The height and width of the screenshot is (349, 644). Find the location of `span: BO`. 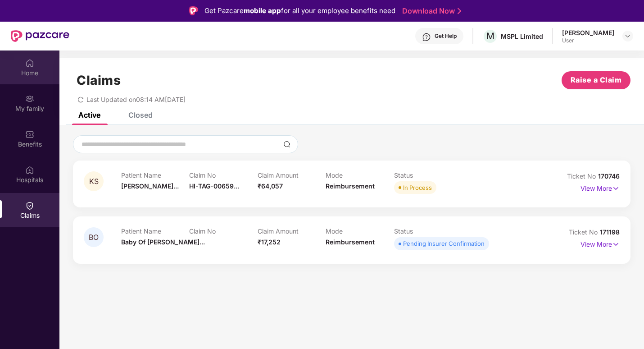

span: BO is located at coordinates (94, 237).